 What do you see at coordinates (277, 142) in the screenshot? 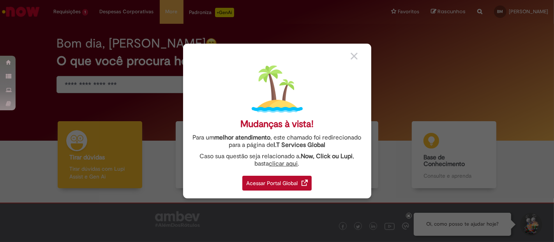
I see `div: Para um , este chamado foi redirecionado para a página de` at bounding box center [277, 142].